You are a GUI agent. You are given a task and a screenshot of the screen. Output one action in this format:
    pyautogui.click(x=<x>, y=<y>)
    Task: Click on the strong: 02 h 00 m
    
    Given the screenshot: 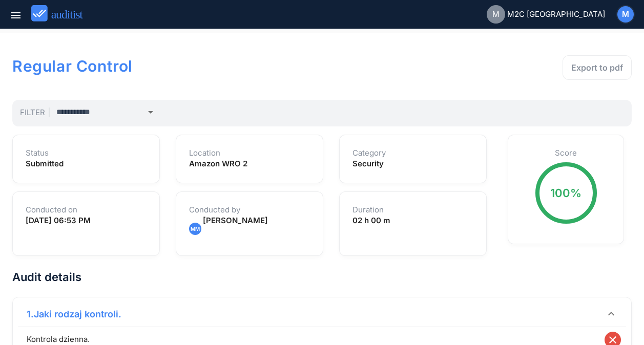 What is the action you would take?
    pyautogui.click(x=371, y=220)
    